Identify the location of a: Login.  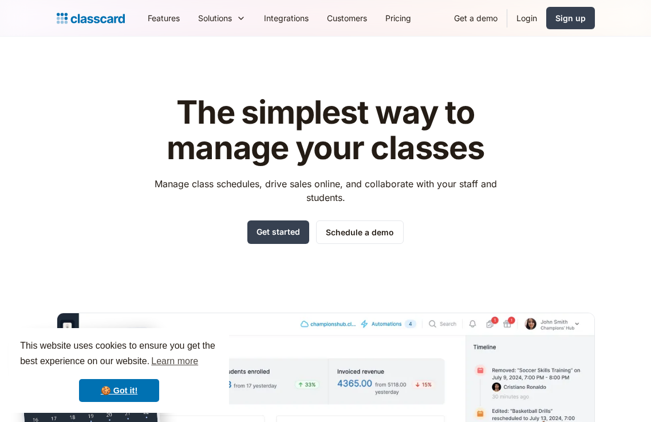
(527, 18).